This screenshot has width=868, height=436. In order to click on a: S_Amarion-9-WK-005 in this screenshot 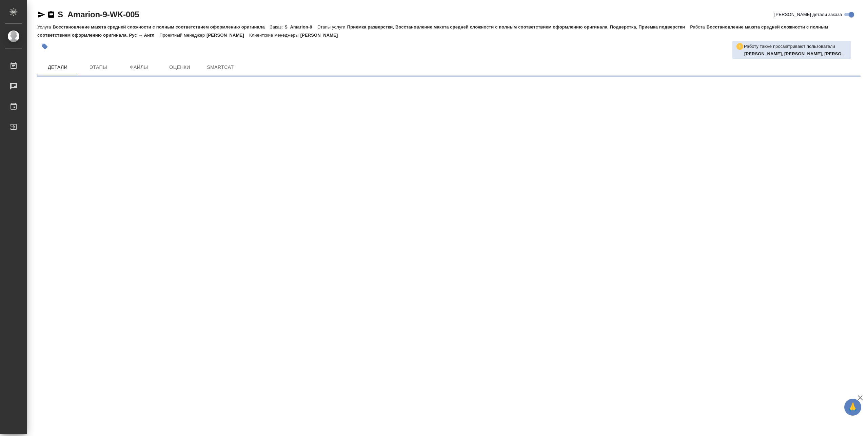, I will do `click(98, 14)`.